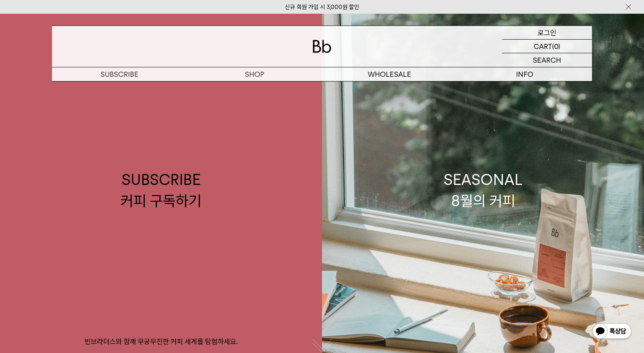 The image size is (644, 353). I want to click on a: SUBSCRIBE, so click(119, 74).